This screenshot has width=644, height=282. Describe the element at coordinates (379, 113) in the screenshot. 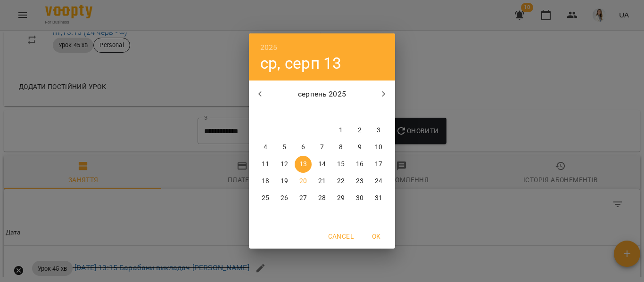

I see `span: нд` at that location.